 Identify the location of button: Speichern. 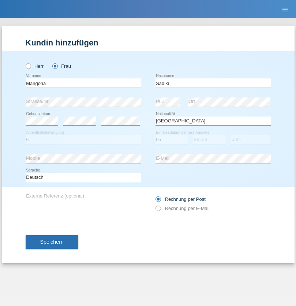
(52, 242).